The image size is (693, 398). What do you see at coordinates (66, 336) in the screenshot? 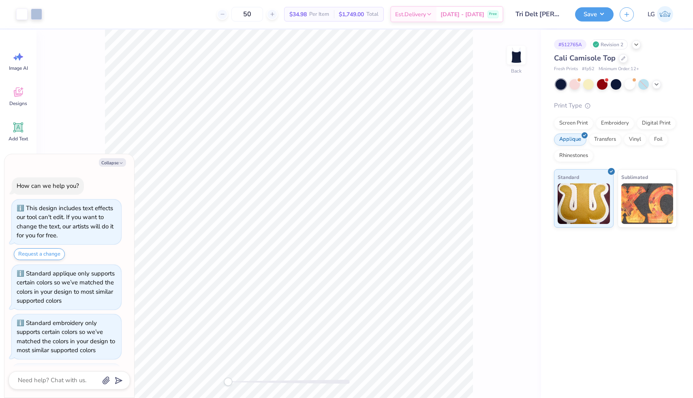
I see `div: Standard embroidery only supports certain colors so we’ve matched the colors in your design to mo...` at bounding box center [66, 336].